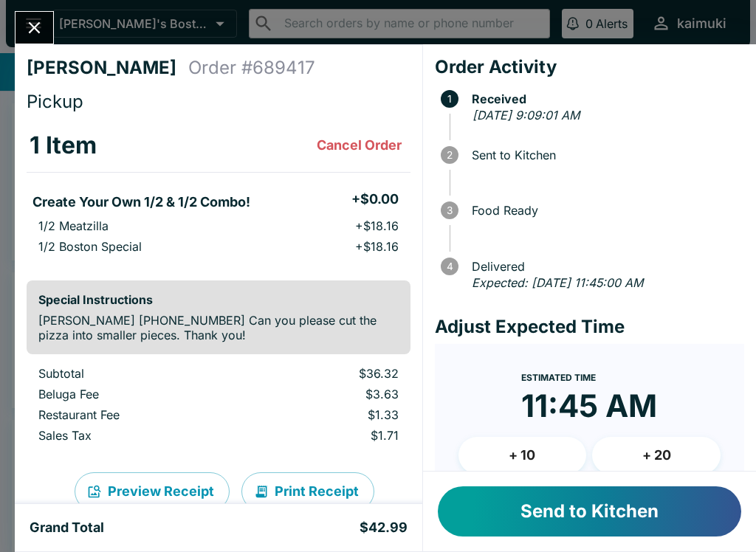  I want to click on h5: + $0.00, so click(375, 200).